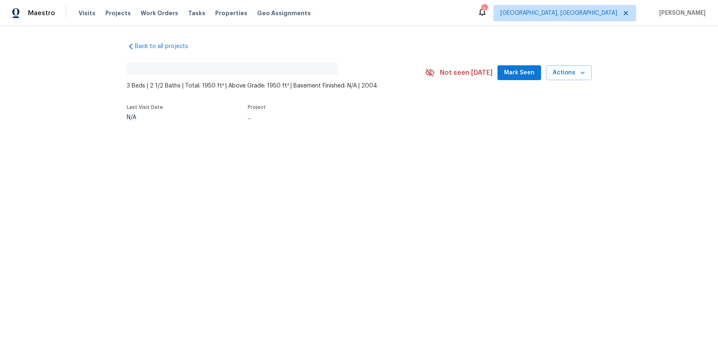 This screenshot has width=718, height=343. Describe the element at coordinates (166, 46) in the screenshot. I see `a: Back to all projects` at that location.